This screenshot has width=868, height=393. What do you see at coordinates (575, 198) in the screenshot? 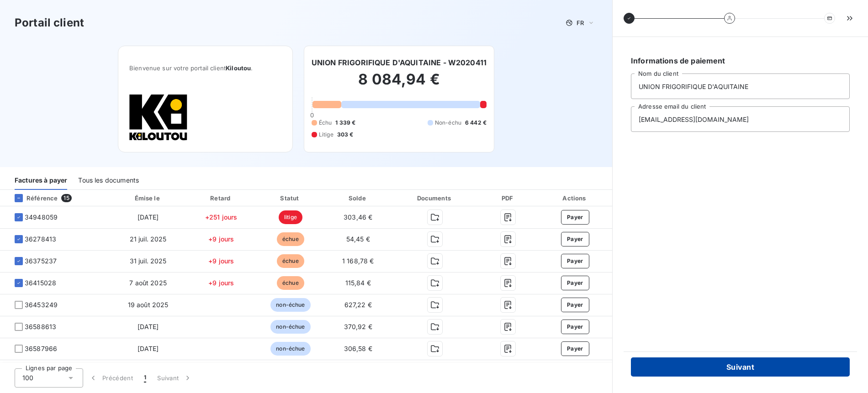
I see `div: Actions` at bounding box center [575, 198].